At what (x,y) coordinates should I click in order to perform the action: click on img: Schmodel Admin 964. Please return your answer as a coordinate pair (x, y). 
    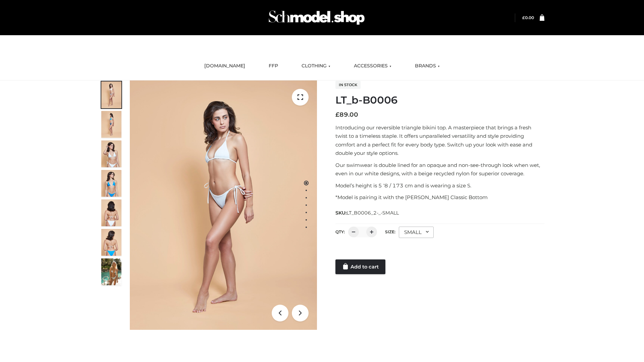
    Looking at the image, I should click on (317, 18).